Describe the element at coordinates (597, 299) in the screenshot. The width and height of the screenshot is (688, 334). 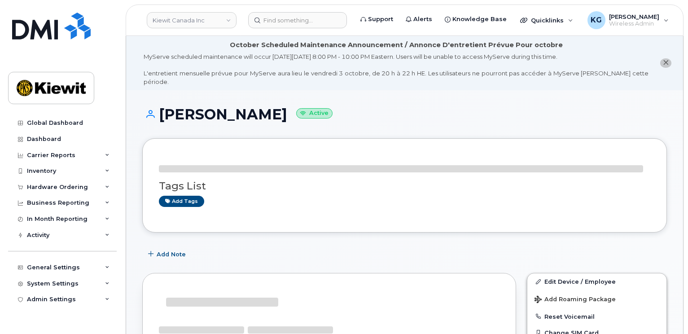
I see `button: Add Roaming Package` at that location.